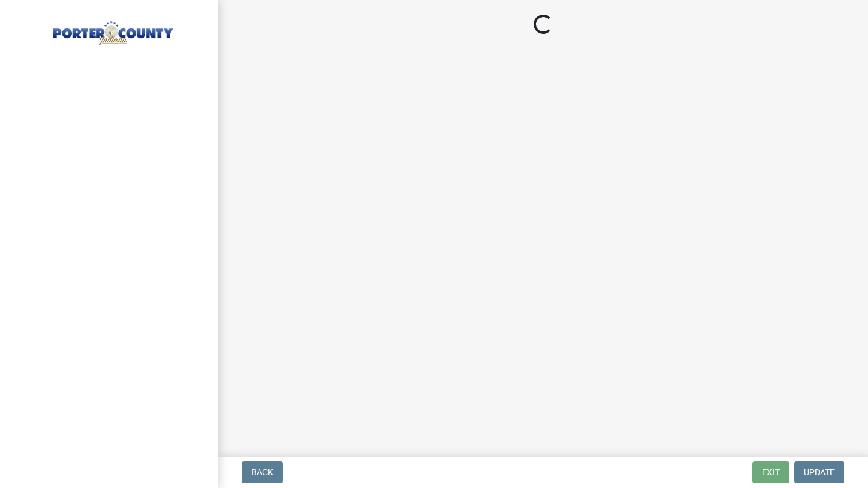 The width and height of the screenshot is (868, 488). I want to click on span: Back, so click(262, 472).